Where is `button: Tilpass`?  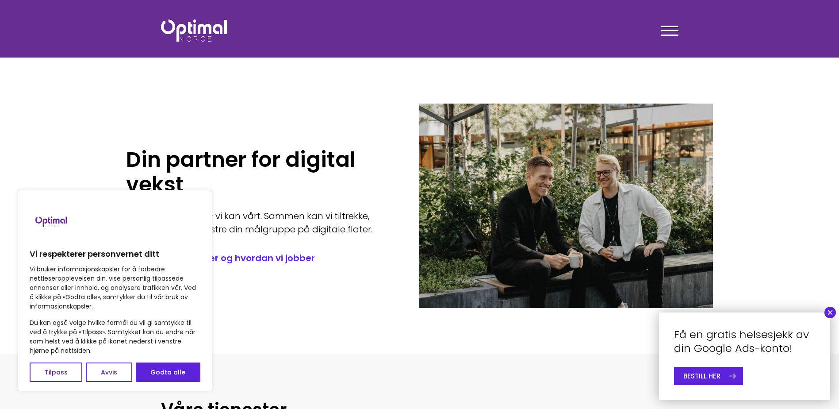
button: Tilpass is located at coordinates (56, 372).